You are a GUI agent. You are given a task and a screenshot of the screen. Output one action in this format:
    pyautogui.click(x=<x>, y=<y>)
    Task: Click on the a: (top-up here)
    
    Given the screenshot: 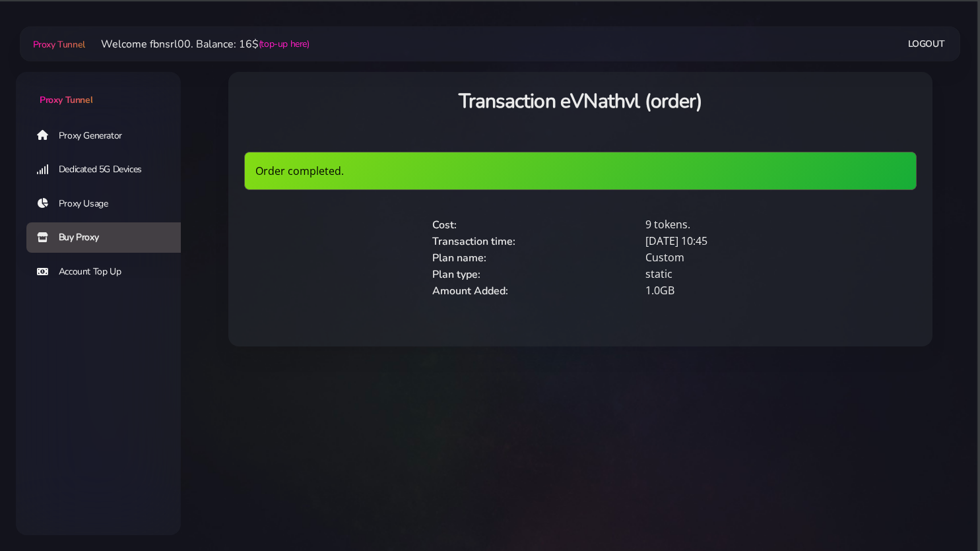 What is the action you would take?
    pyautogui.click(x=283, y=43)
    